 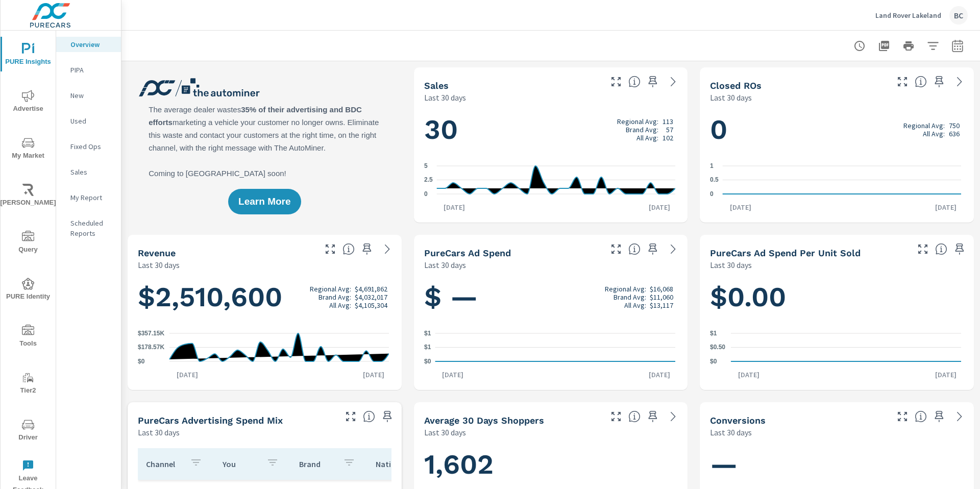 I want to click on p: PIPA, so click(x=91, y=70).